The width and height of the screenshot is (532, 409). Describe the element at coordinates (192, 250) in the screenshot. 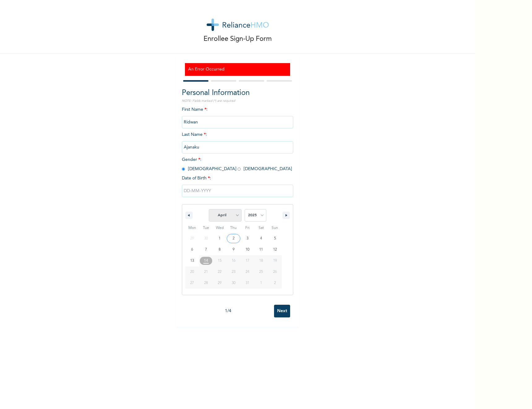

I see `button: 6` at that location.